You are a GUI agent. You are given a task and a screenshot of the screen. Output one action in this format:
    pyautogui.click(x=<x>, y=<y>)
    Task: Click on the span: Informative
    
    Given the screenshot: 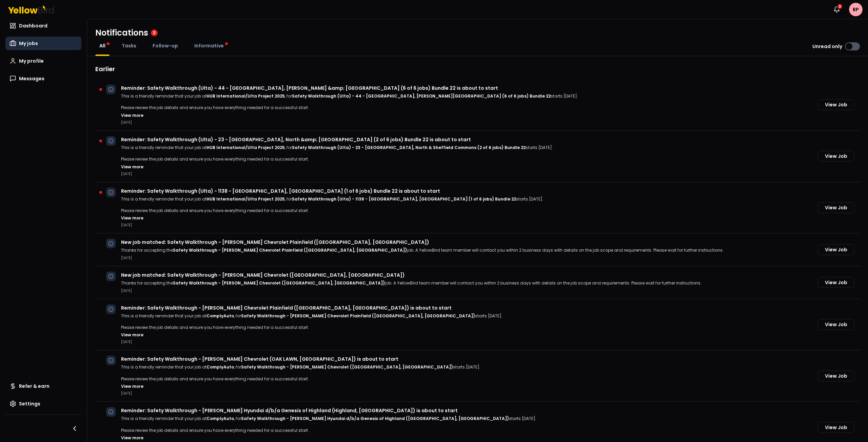 What is the action you would take?
    pyautogui.click(x=209, y=46)
    